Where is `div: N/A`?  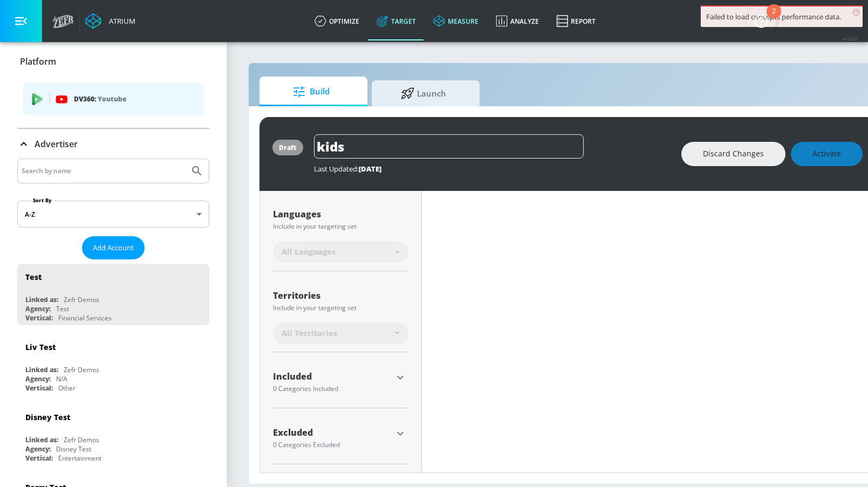 div: N/A is located at coordinates (61, 379).